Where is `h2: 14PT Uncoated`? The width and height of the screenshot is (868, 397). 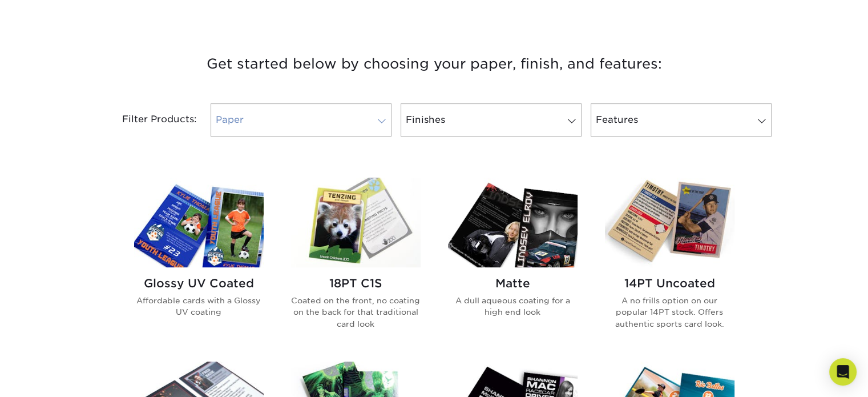 h2: 14PT Uncoated is located at coordinates (670, 284).